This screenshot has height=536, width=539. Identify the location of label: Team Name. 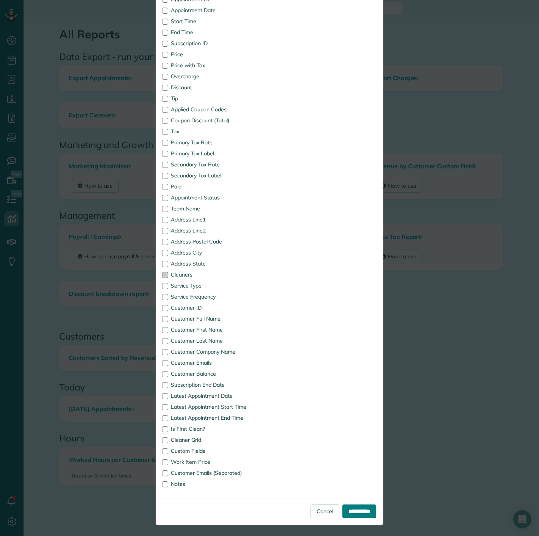
(213, 209).